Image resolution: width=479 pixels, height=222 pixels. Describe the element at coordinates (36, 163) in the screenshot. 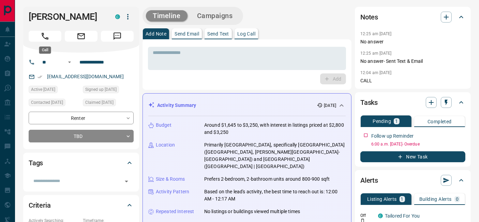

I see `h2: Tags` at that location.